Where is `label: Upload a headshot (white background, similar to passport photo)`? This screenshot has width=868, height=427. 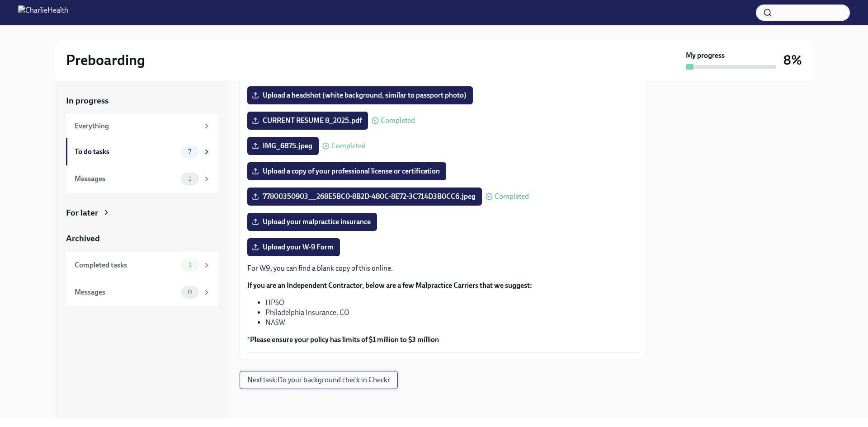 label: Upload a headshot (white background, similar to passport photo) is located at coordinates (360, 96).